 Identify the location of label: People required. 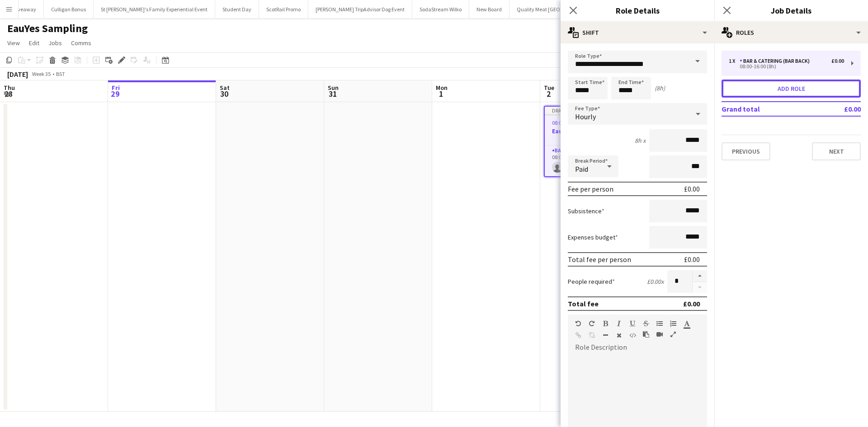
(591, 282).